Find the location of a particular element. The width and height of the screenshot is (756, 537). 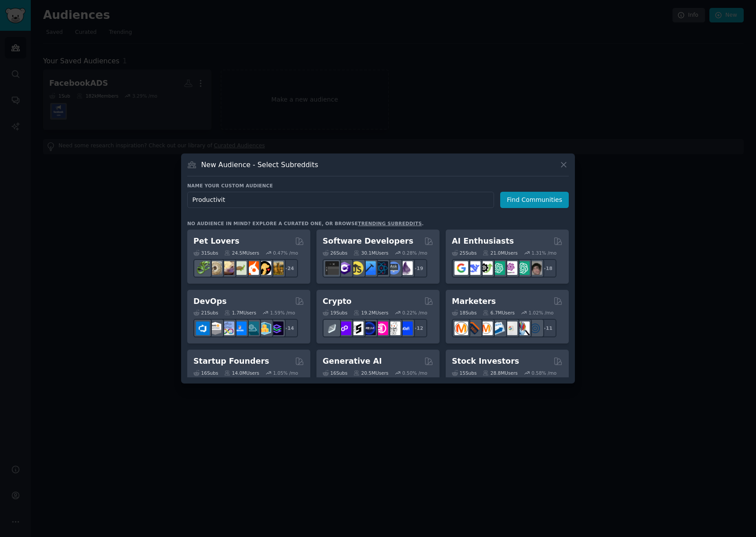

img: learnjavascript is located at coordinates (357, 268).